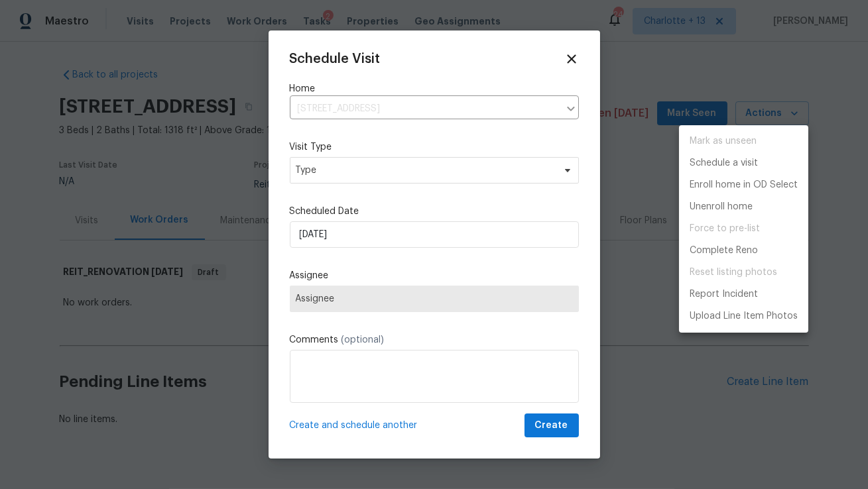 The width and height of the screenshot is (868, 489). Describe the element at coordinates (743, 316) in the screenshot. I see `p: Upload Line Item Photos` at that location.